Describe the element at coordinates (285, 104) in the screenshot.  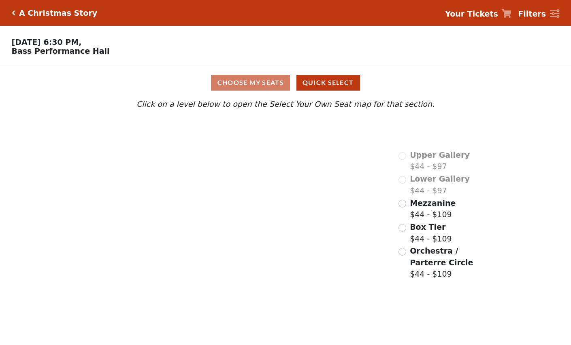
I see `p: Click on a level below to open the Select Your Own Seat map for that section.` at that location.